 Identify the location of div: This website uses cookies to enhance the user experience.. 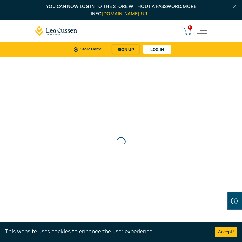
(105, 232).